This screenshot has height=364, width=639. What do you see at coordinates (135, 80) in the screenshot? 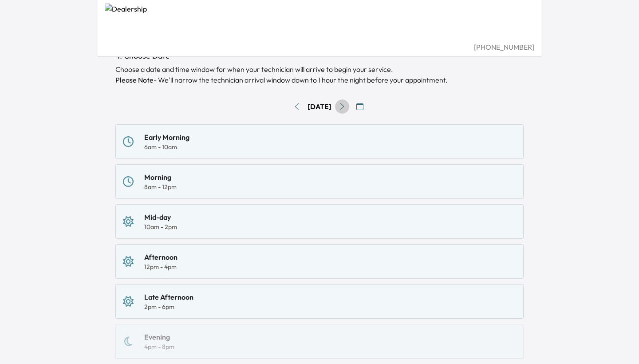
I see `b: Please Note` at bounding box center [135, 80].